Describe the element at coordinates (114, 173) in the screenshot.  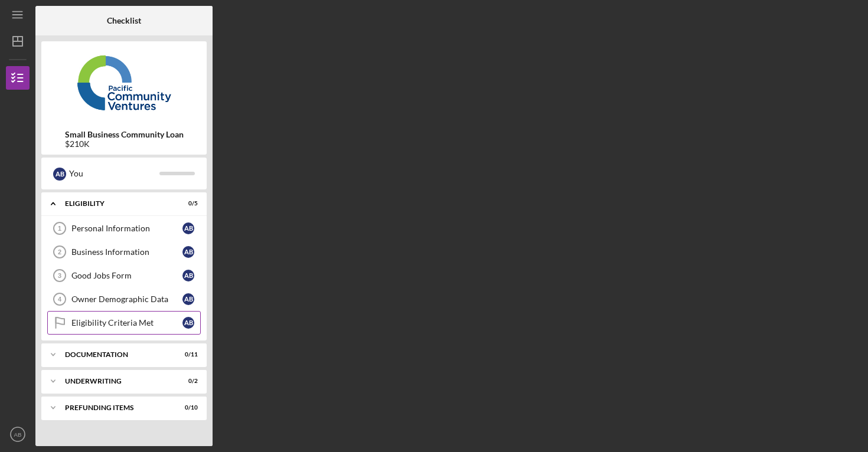
I see `div: You` at that location.